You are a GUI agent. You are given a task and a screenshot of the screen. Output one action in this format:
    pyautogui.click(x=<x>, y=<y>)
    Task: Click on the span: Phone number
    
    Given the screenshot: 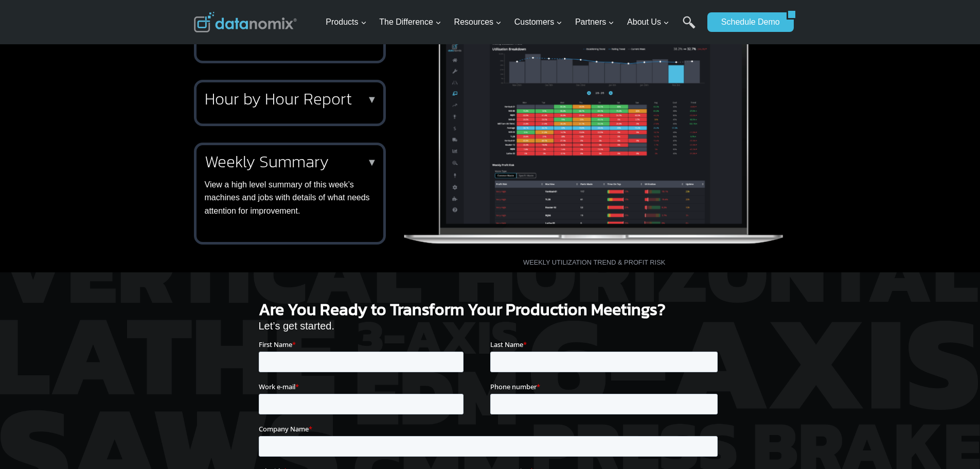 What is the action you would take?
    pyautogui.click(x=255, y=48)
    